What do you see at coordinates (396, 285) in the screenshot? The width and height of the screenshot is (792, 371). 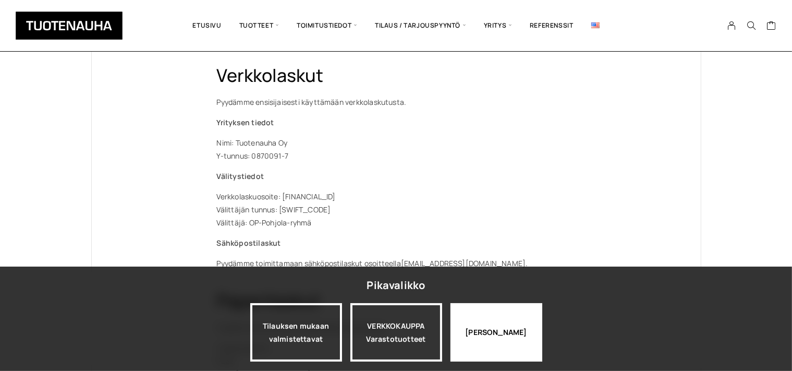 I see `div: Pikavalikko` at bounding box center [396, 285].